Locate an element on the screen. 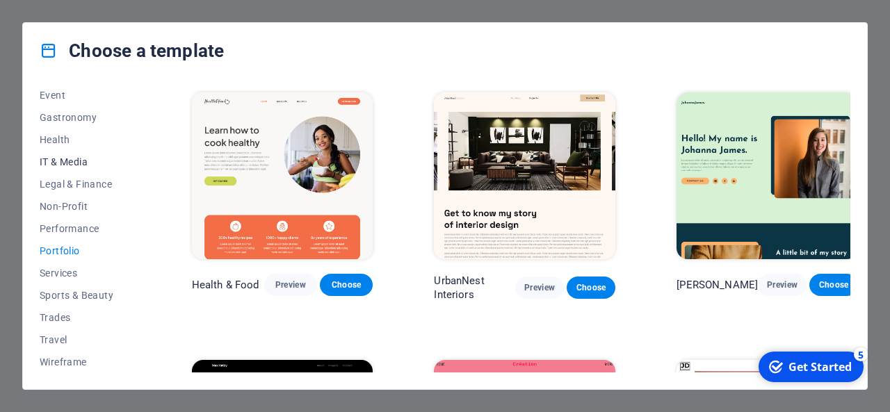  span: Event is located at coordinates (85, 95).